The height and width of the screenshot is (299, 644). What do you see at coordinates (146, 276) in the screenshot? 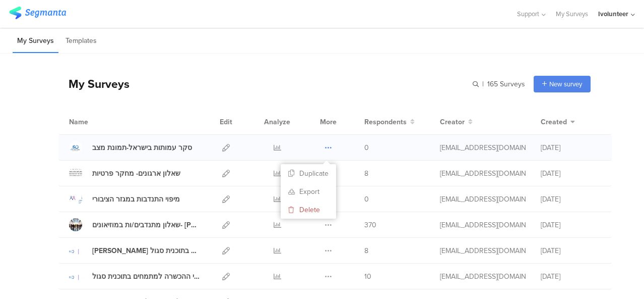
I see `div: שאלון אחרי ההכשרה למתמחים בתוכנית סגול` at bounding box center [146, 276].